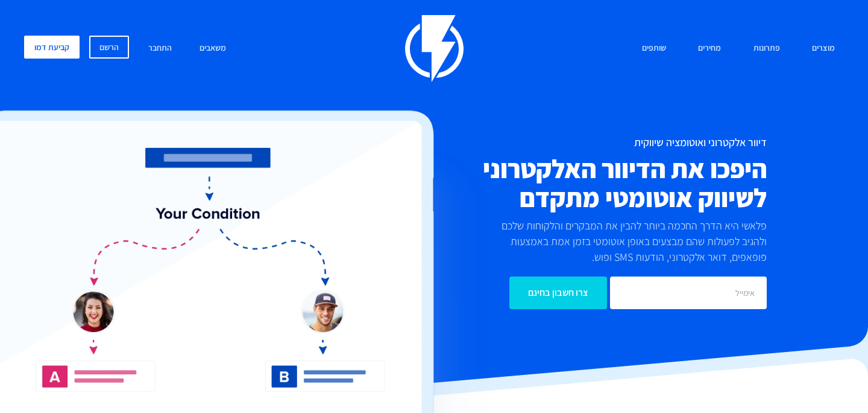  What do you see at coordinates (571, 142) in the screenshot?
I see `h1: דיוור אלקטרוני ואוטומציה שיווקית` at bounding box center [571, 142].